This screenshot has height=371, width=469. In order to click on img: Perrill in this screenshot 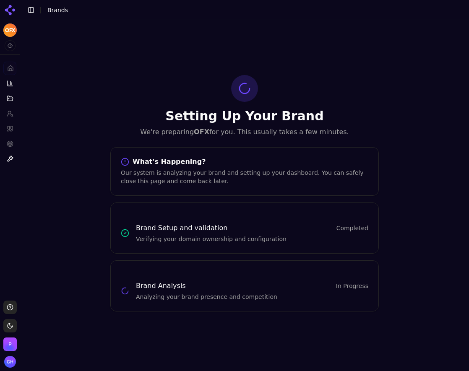, I will do `click(10, 345)`.